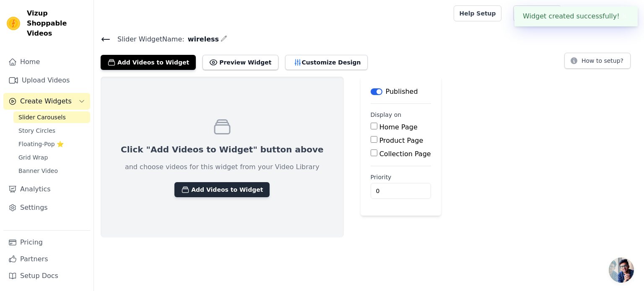 The height and width of the screenshot is (291, 644). Describe the element at coordinates (401, 177) in the screenshot. I see `label: Priority` at that location.